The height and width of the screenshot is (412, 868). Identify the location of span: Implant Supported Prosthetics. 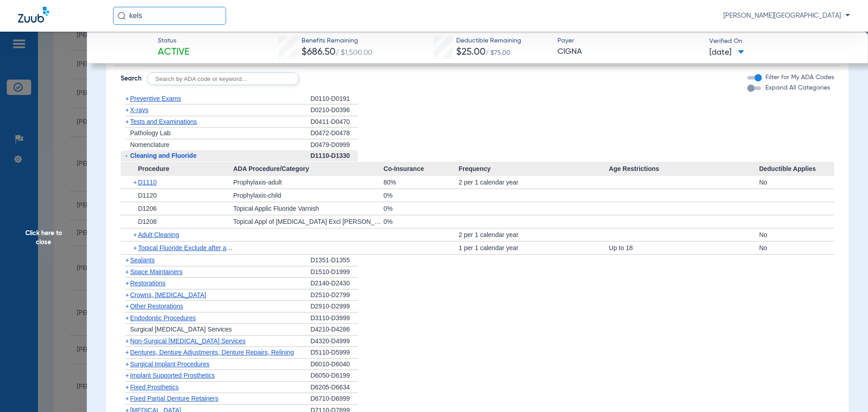
(173, 376).